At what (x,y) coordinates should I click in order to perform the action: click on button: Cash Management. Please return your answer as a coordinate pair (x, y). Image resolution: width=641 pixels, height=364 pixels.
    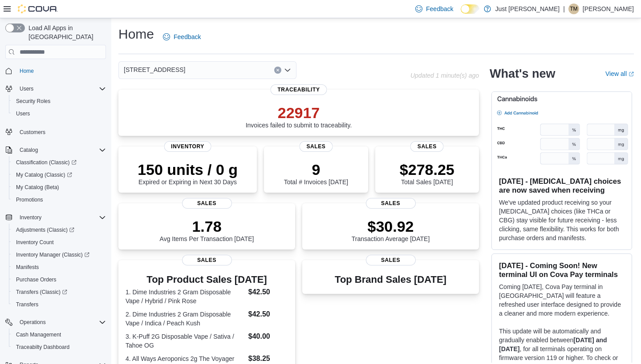
    Looking at the image, I should click on (60, 335).